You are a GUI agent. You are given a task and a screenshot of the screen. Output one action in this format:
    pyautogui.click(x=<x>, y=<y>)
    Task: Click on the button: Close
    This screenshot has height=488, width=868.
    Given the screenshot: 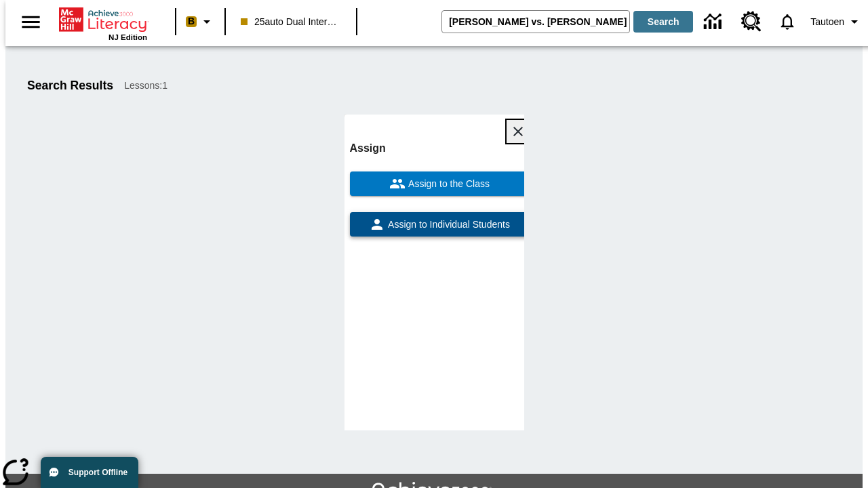 What is the action you would take?
    pyautogui.click(x=518, y=132)
    